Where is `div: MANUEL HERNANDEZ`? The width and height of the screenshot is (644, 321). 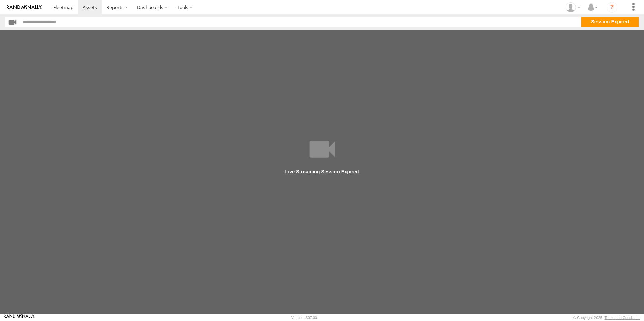 div: MANUEL HERNANDEZ is located at coordinates (573, 7).